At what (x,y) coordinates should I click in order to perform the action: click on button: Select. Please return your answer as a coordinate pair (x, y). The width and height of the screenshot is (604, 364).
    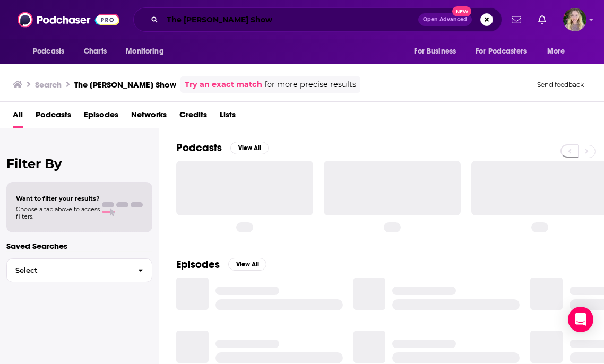
    Looking at the image, I should click on (79, 270).